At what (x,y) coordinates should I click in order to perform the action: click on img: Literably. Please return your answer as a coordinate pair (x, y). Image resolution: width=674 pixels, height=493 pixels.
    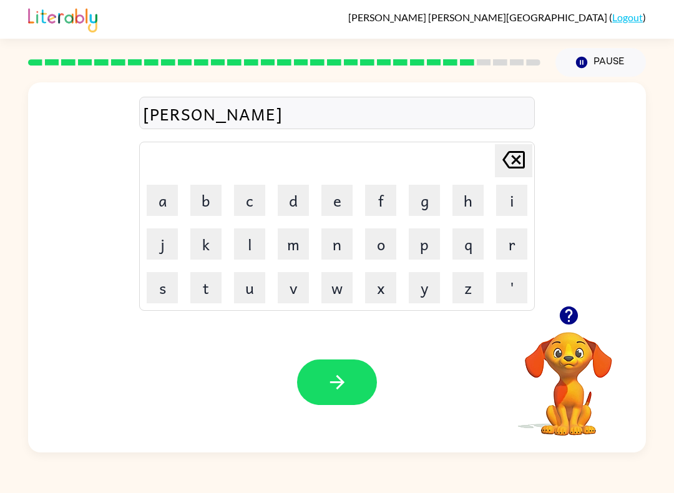
    Looking at the image, I should click on (62, 19).